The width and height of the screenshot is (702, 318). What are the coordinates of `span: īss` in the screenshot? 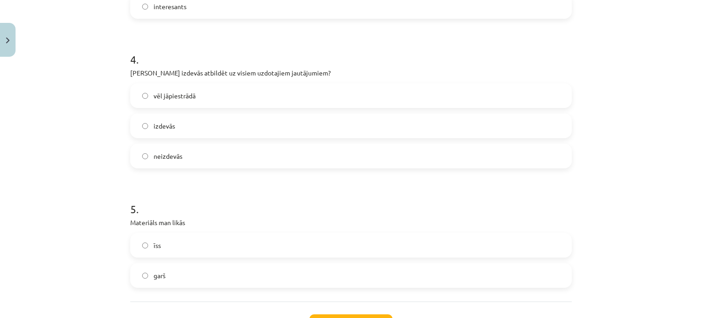 It's located at (157, 245).